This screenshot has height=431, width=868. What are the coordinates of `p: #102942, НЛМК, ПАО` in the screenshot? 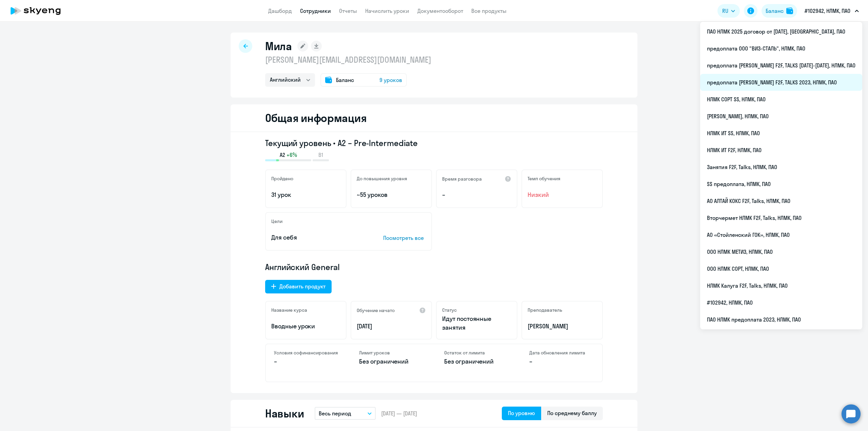 It's located at (828, 11).